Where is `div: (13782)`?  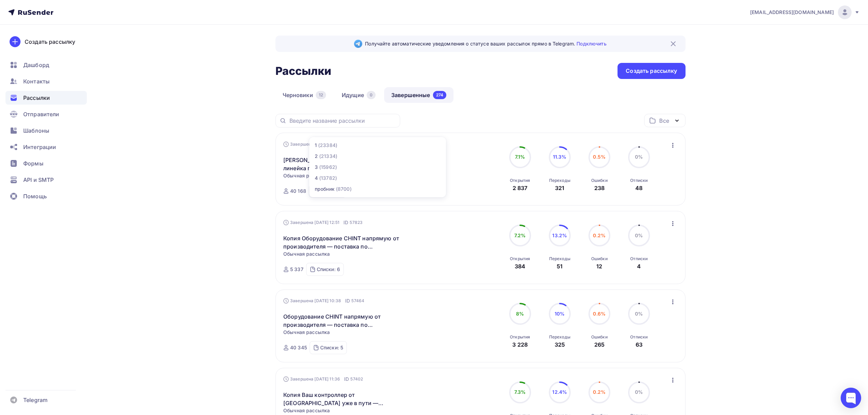 div: (13782) is located at coordinates (328, 178).